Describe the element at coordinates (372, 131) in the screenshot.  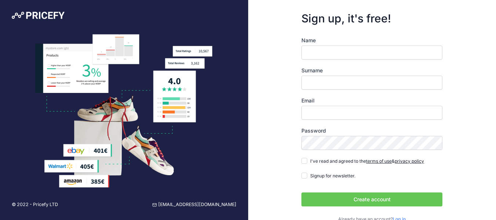
I see `label: Password` at that location.